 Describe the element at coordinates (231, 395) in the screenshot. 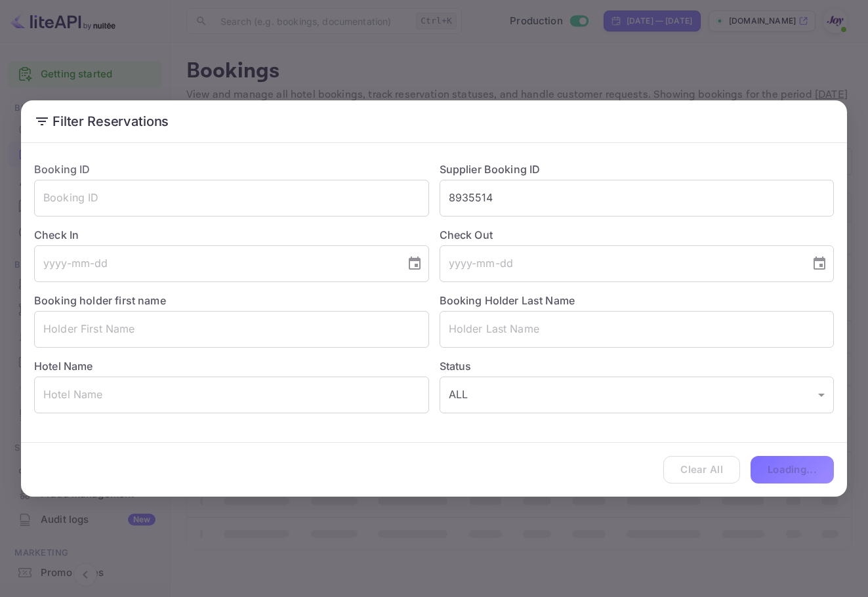

I see `input: Hotel Name` at that location.